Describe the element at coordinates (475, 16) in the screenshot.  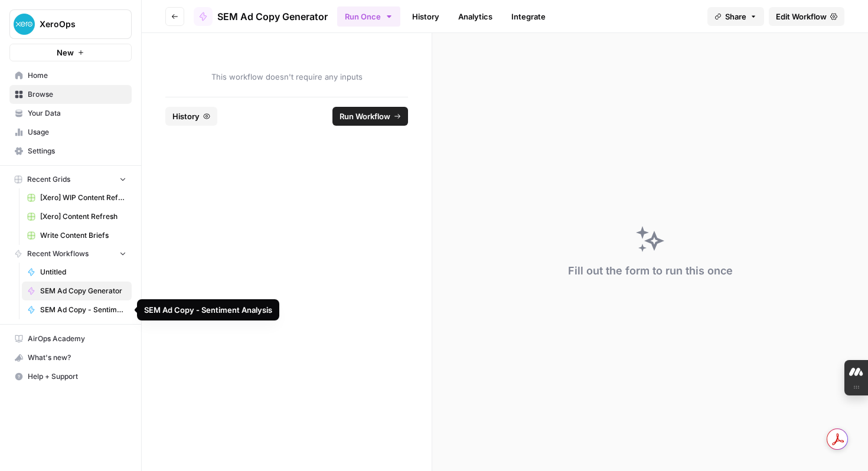
I see `a: Analytics` at that location.